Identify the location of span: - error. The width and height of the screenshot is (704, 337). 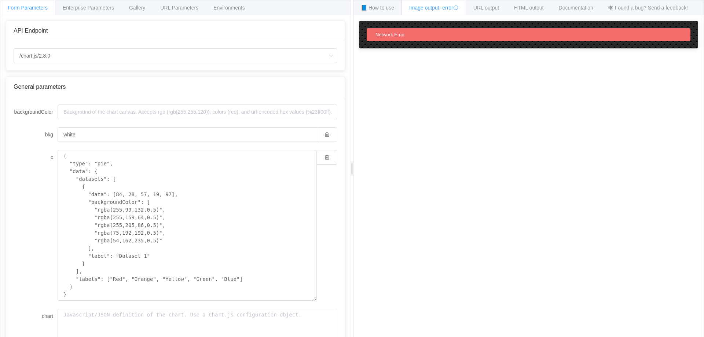
(449, 8).